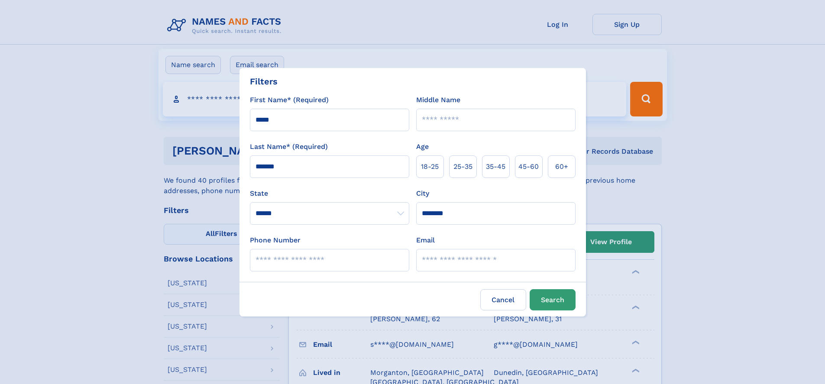  What do you see at coordinates (528, 167) in the screenshot?
I see `span: 45‑60` at bounding box center [528, 167].